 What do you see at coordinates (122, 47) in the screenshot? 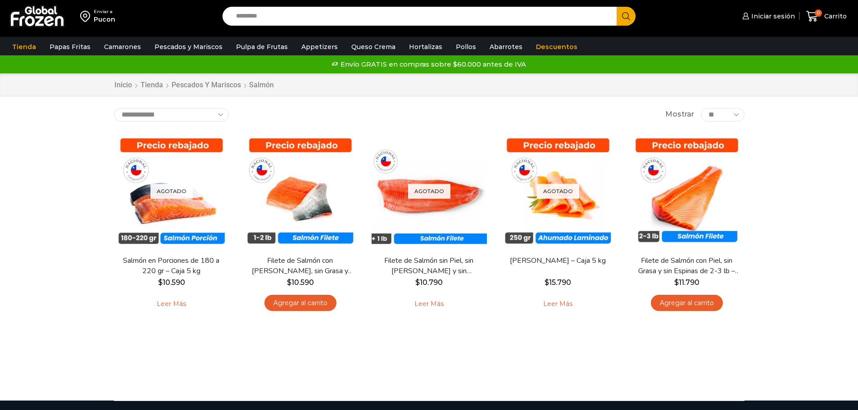
I see `a: Camarones` at bounding box center [122, 47].